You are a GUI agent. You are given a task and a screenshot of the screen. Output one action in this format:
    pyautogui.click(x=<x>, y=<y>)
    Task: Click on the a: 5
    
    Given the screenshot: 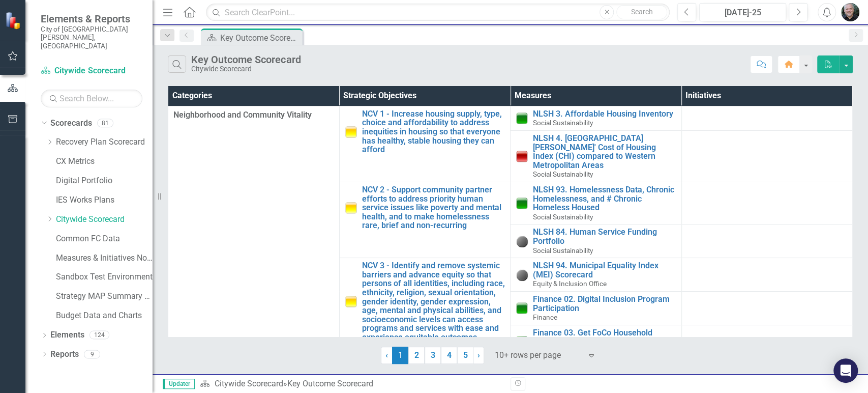 What is the action you would take?
    pyautogui.click(x=465, y=355)
    